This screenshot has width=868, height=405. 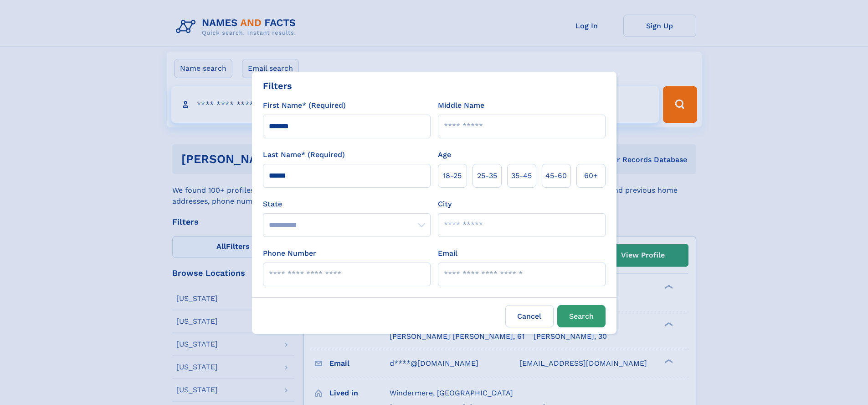 I want to click on label: State, so click(x=347, y=204).